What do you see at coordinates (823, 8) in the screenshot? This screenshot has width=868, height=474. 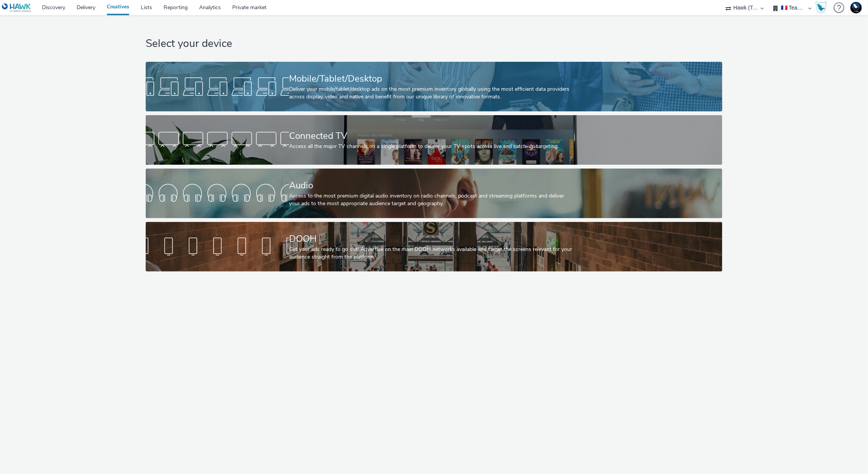 I see `a: Hawk Academy` at bounding box center [823, 8].